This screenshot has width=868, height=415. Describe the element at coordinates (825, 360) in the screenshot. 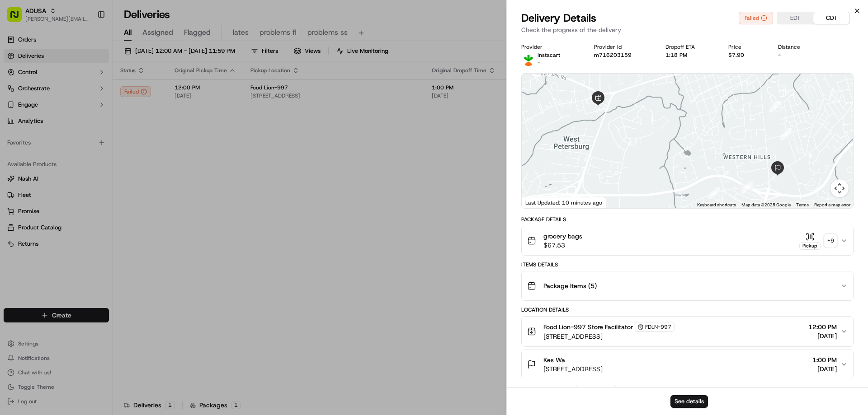

I see `span: 1:00 PM` at that location.